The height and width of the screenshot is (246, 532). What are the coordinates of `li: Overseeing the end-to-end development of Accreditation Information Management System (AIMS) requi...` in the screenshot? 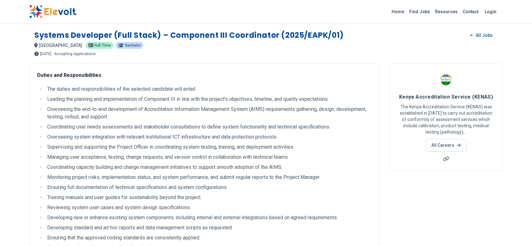 It's located at (208, 113).